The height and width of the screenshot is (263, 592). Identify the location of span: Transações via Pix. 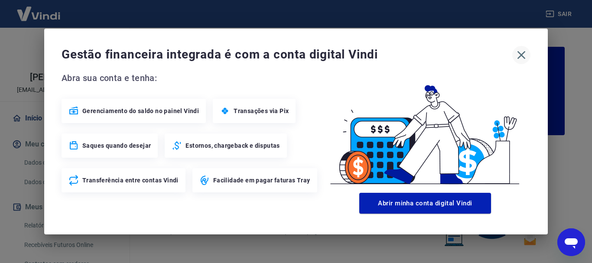
(261, 111).